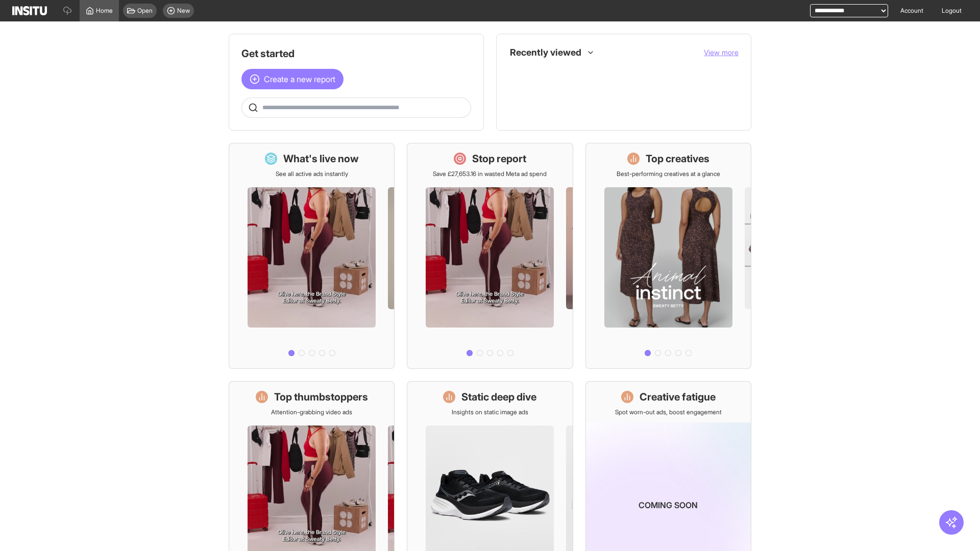 This screenshot has height=551, width=980. What do you see at coordinates (721, 52) in the screenshot?
I see `span: View more` at bounding box center [721, 52].